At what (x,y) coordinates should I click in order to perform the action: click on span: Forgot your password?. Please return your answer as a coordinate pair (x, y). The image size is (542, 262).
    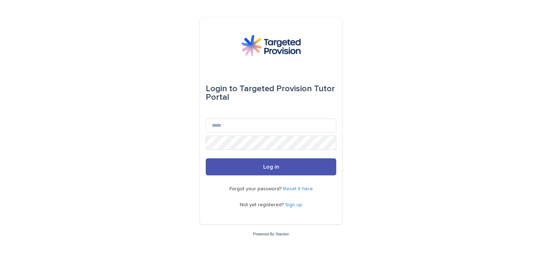
    Looking at the image, I should click on (256, 189).